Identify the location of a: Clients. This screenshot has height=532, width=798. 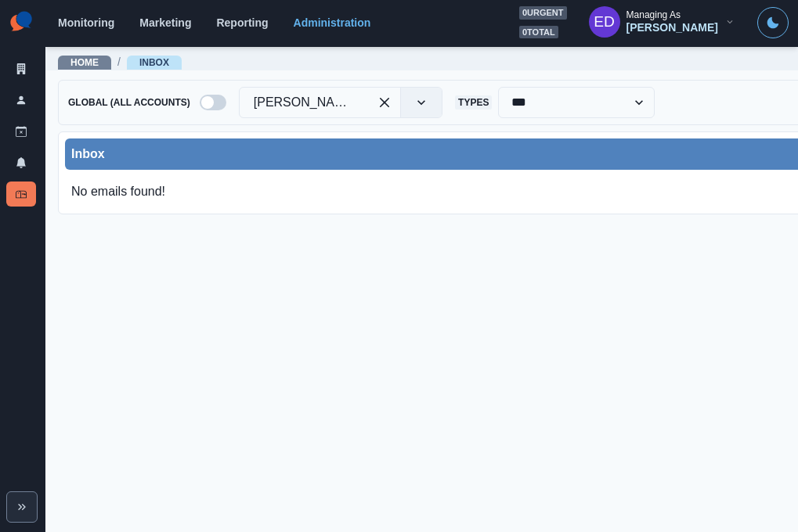
(21, 68).